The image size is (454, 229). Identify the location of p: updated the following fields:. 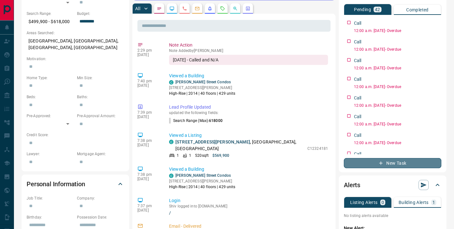
(248, 113).